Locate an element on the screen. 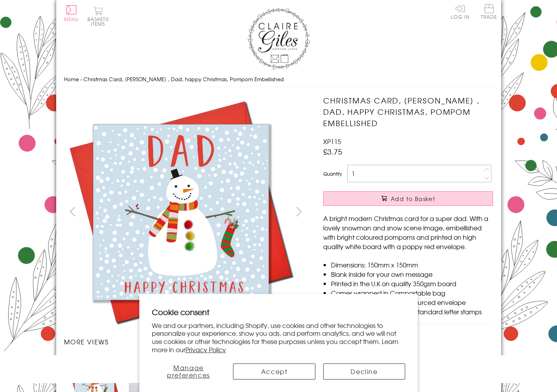 The image size is (557, 392). button: Manage preferences is located at coordinates (189, 372).